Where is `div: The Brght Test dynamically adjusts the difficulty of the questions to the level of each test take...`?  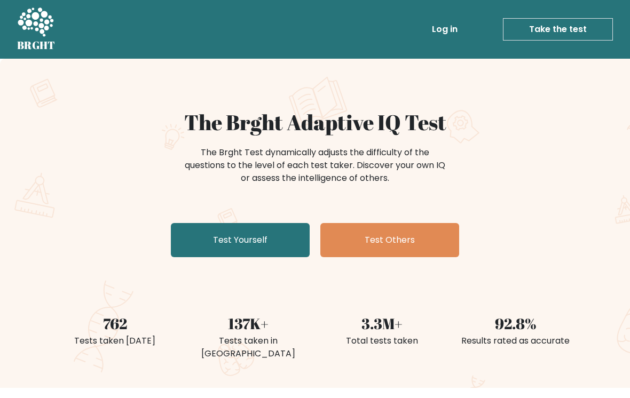
div: The Brght Test dynamically adjusts the difficulty of the questions to the level of each test take... is located at coordinates (315, 166).